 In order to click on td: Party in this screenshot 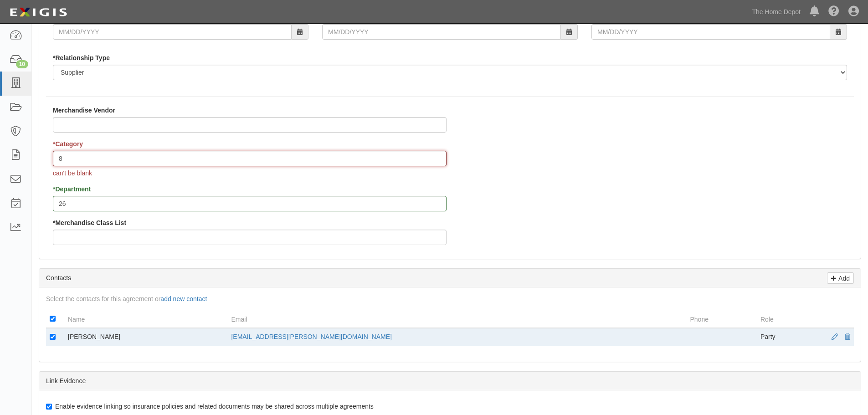, I will do `click(787, 336)`.